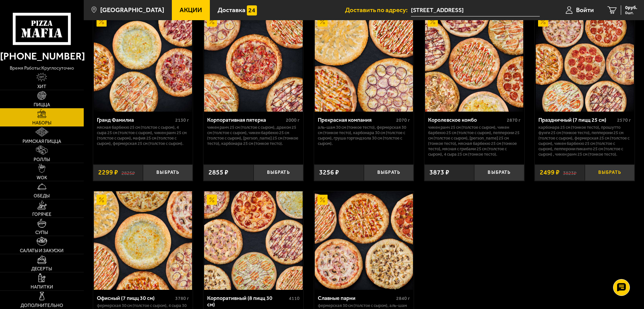 The image size is (644, 309). I want to click on p: Аль-Шам 30 см (тонкое тесто), Фермерская 30 см (тонкое тесто), Карбонара 30 см (толстое с сыром),..., so click(364, 135).